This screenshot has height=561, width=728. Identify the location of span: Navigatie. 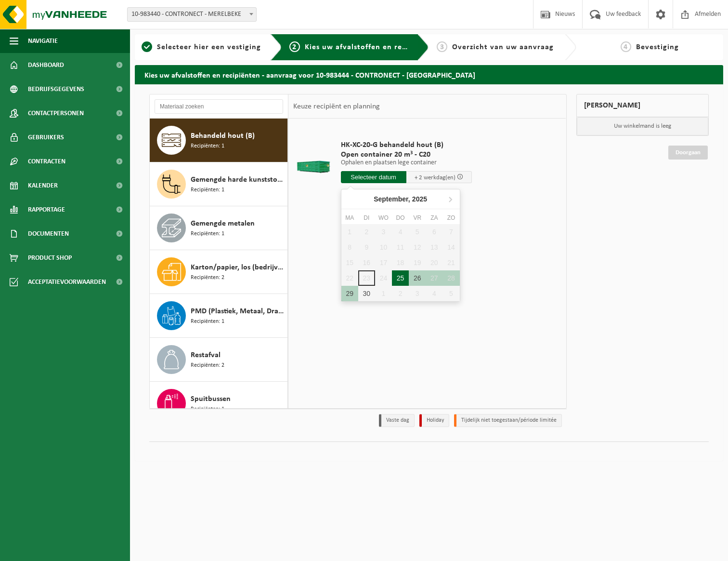
(43, 41).